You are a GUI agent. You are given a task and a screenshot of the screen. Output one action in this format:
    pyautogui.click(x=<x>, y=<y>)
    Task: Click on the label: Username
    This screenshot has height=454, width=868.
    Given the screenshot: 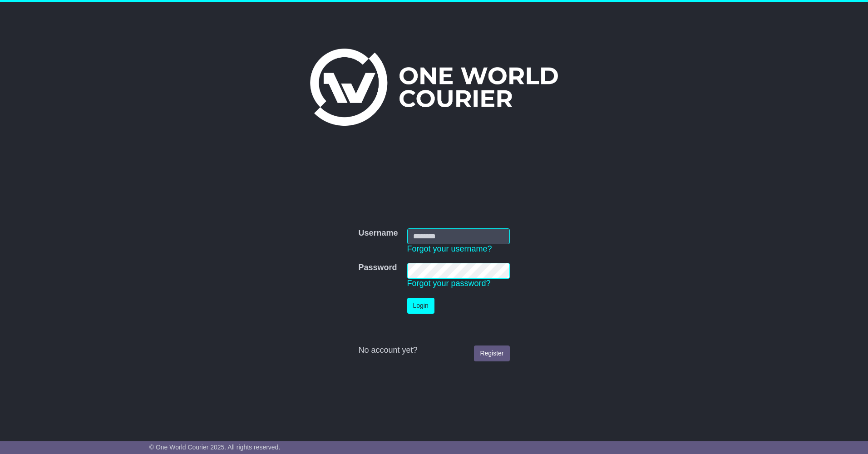 What is the action you would take?
    pyautogui.click(x=378, y=234)
    